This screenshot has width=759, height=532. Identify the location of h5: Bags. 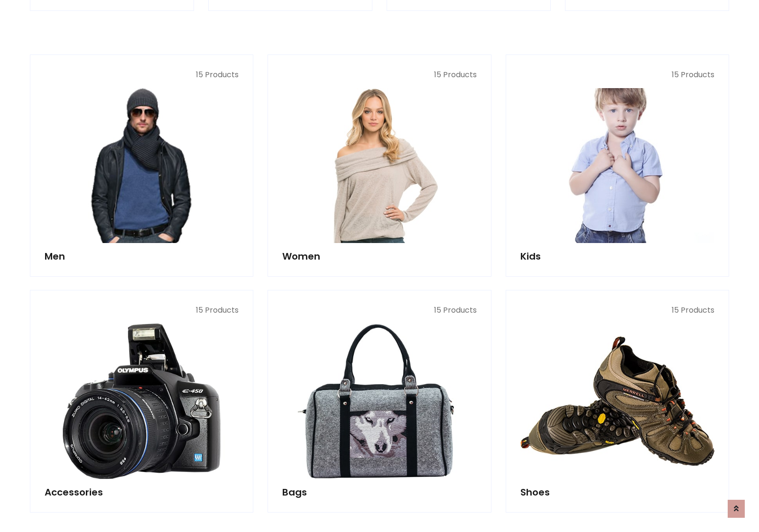
(379, 492).